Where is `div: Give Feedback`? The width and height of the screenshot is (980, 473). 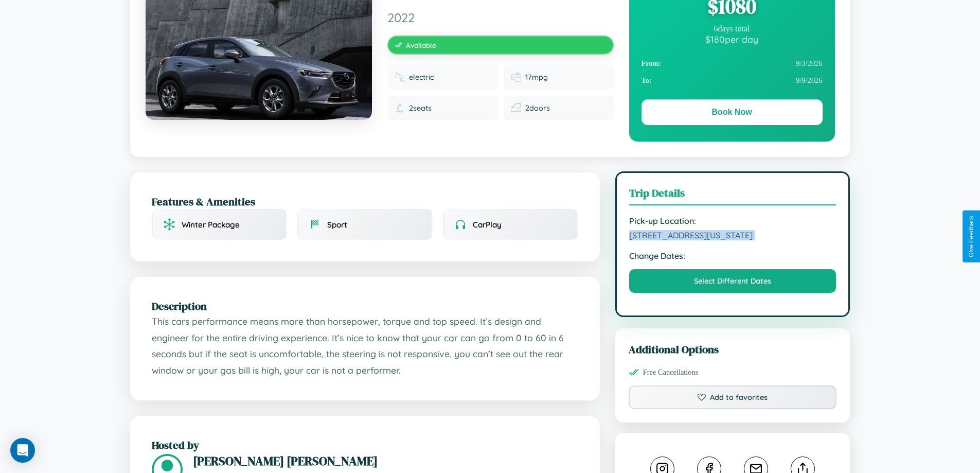
div: Give Feedback is located at coordinates (972, 236).